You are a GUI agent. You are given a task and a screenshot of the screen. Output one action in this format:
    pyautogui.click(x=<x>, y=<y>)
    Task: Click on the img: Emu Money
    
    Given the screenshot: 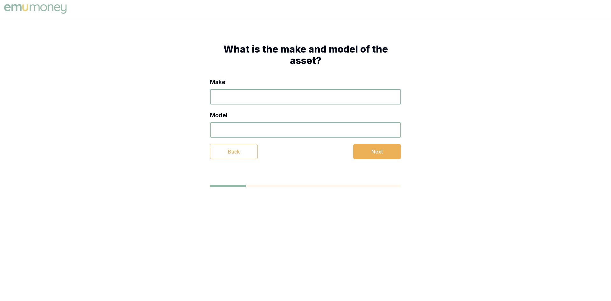 What is the action you would take?
    pyautogui.click(x=35, y=9)
    